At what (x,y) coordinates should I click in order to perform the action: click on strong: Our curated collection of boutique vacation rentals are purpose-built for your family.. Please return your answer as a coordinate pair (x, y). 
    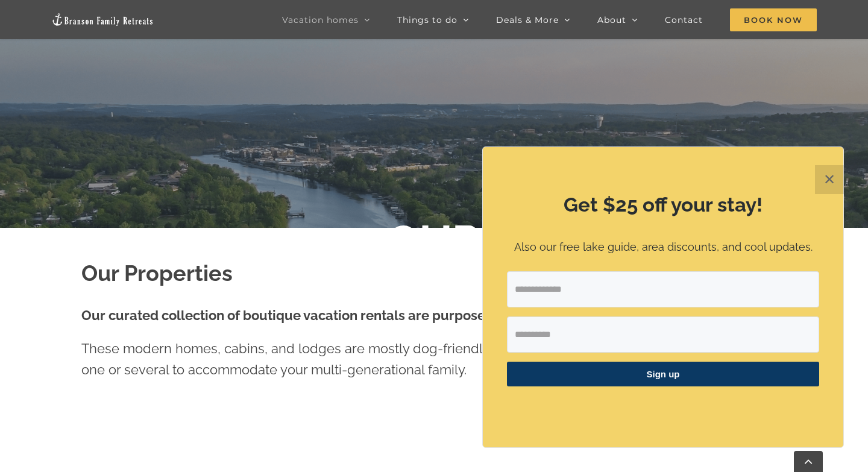
    Looking at the image, I should click on (349, 316).